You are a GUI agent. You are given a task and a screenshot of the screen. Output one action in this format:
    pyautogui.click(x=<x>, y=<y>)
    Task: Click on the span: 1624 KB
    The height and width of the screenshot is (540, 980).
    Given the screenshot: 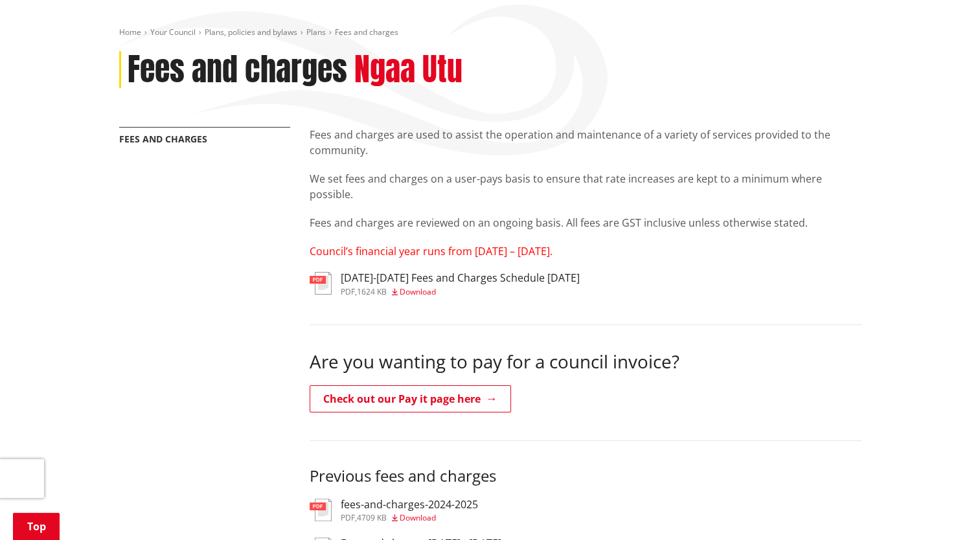 What is the action you would take?
    pyautogui.click(x=372, y=291)
    